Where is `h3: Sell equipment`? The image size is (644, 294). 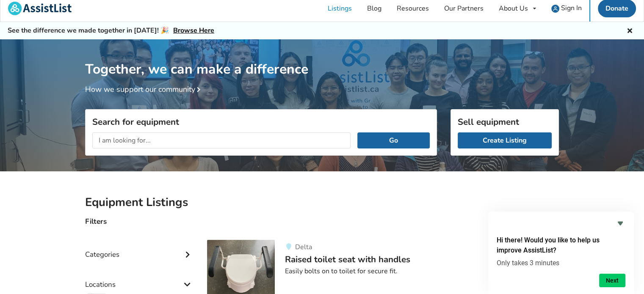 h3: Sell equipment is located at coordinates (505, 122).